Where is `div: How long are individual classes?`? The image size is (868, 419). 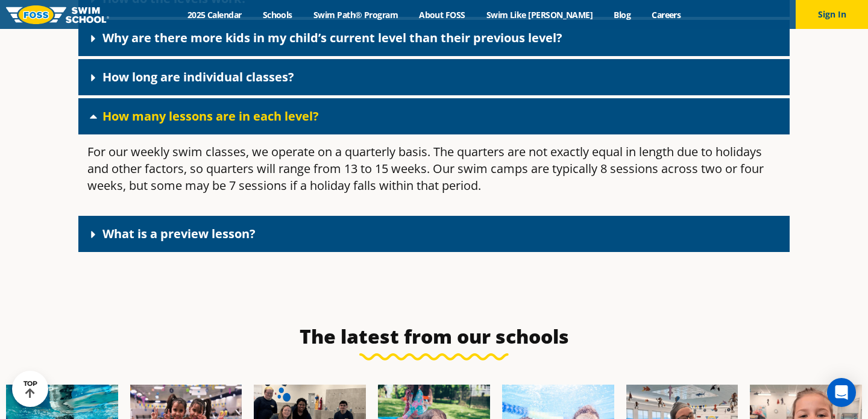
div: How long are individual classes? is located at coordinates (434, 77).